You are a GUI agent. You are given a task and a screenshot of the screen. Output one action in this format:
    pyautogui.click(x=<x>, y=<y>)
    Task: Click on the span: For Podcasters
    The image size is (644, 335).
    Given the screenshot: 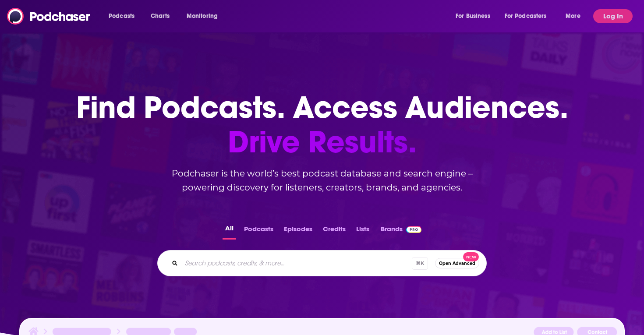 What is the action you would take?
    pyautogui.click(x=525, y=16)
    